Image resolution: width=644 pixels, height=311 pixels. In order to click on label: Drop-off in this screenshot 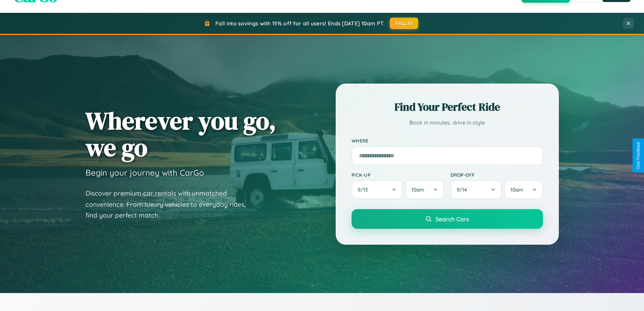, I will do `click(497, 175)`.